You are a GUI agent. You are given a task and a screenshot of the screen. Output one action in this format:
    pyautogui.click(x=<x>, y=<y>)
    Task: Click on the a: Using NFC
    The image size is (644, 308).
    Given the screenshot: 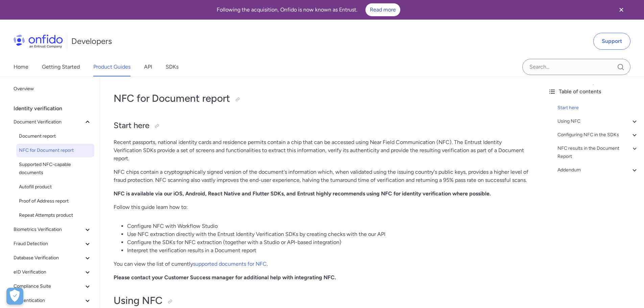 What is the action you would take?
    pyautogui.click(x=599, y=122)
    